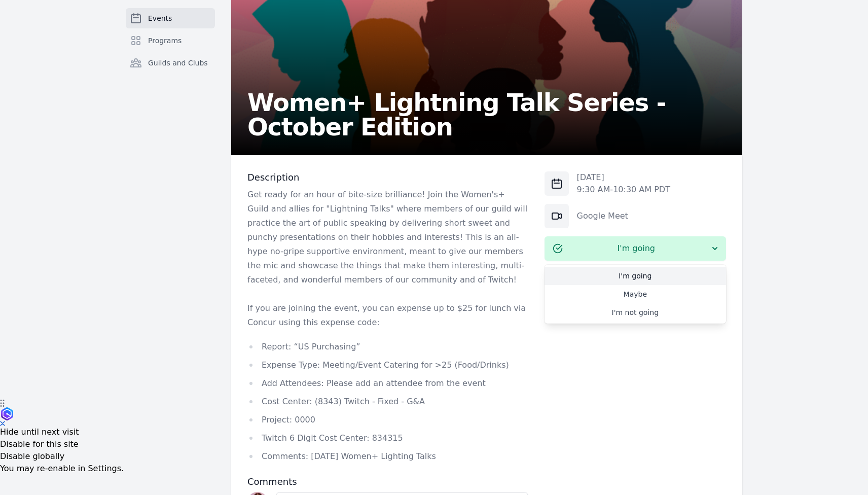 The image size is (868, 495). Describe the element at coordinates (388, 482) in the screenshot. I see `h3: Comments` at that location.